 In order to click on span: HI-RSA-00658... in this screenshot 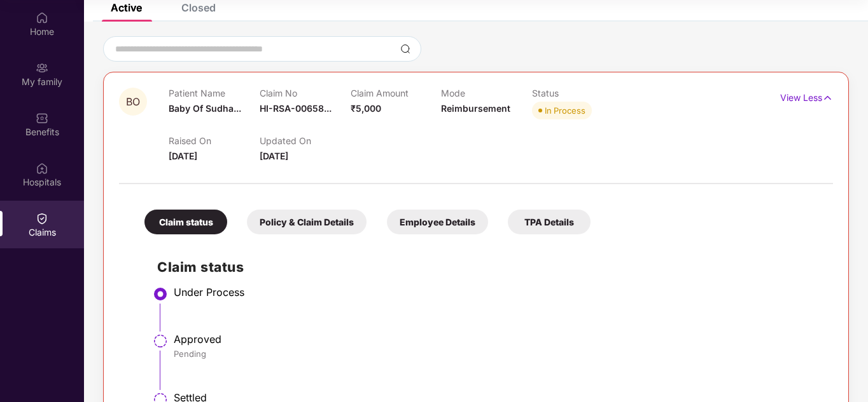, I will do `click(295, 108)`.